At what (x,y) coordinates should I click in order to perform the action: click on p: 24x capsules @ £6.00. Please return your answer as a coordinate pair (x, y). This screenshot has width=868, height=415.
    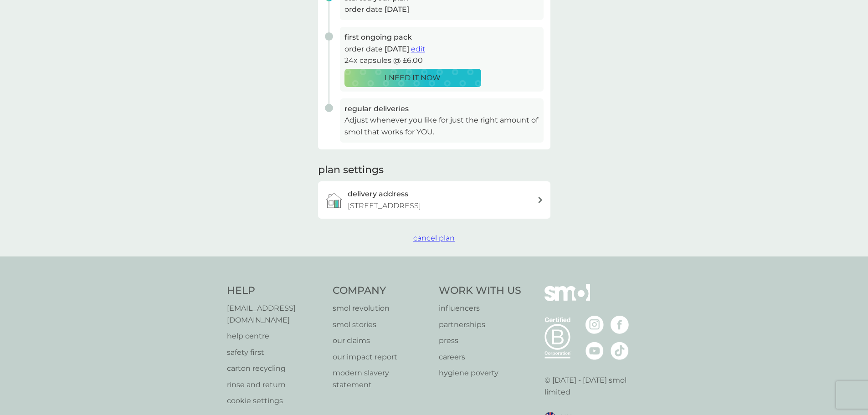
    Looking at the image, I should click on (441, 61).